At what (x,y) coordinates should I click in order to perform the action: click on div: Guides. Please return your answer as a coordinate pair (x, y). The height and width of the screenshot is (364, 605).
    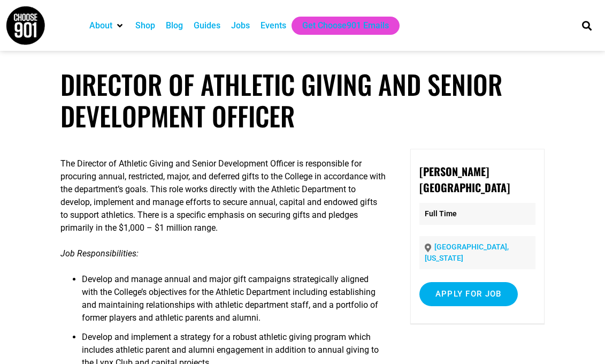
    Looking at the image, I should click on (207, 26).